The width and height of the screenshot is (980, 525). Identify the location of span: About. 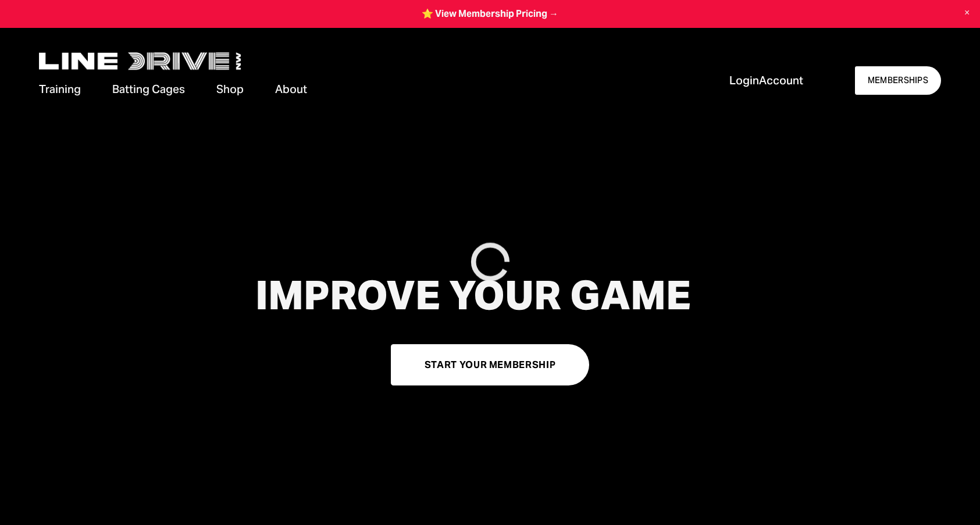
(290, 89).